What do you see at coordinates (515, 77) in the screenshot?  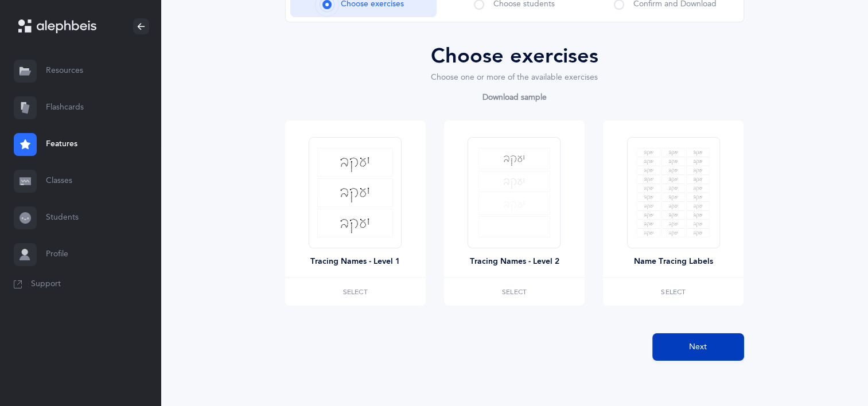 I see `div: Choose one or more of the available exercises` at bounding box center [515, 77].